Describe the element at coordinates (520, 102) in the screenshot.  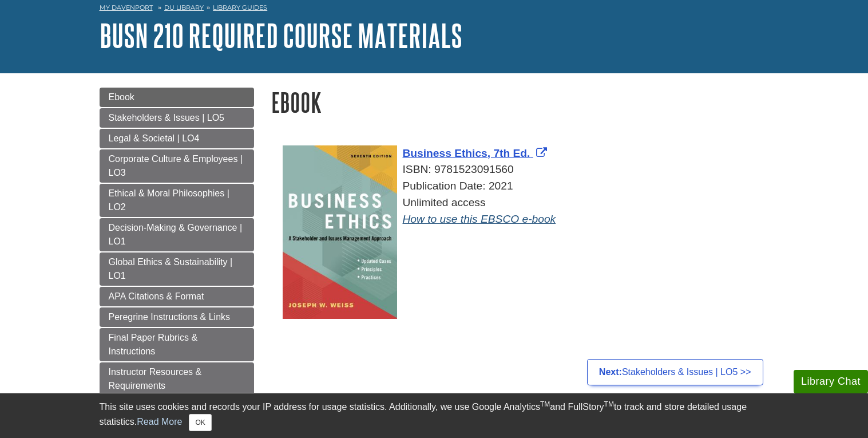
I see `h1: Ebook` at that location.